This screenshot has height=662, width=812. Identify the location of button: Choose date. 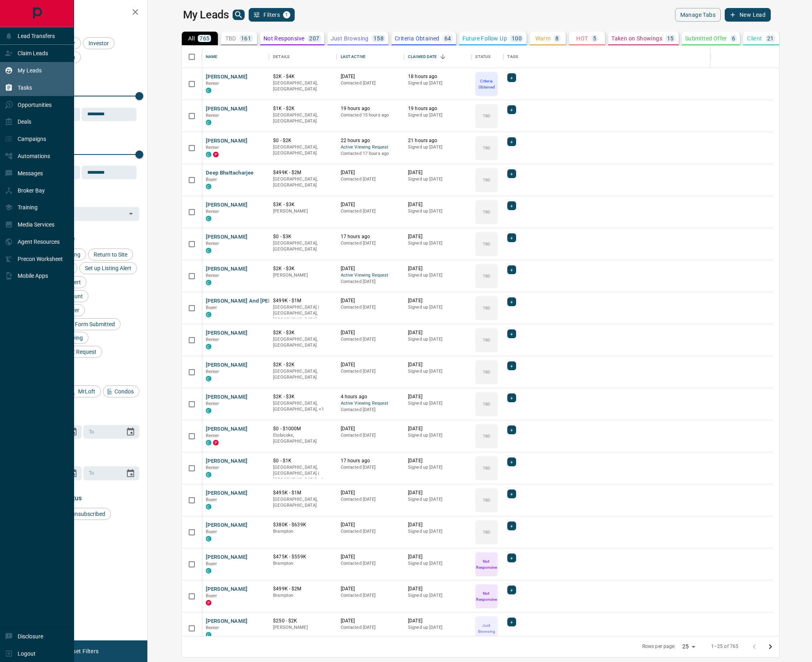
(131, 432).